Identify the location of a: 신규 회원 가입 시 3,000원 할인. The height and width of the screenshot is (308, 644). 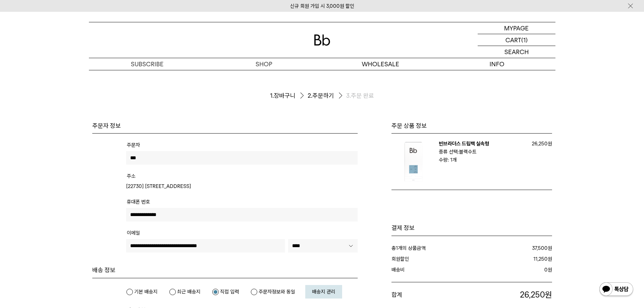
(322, 6).